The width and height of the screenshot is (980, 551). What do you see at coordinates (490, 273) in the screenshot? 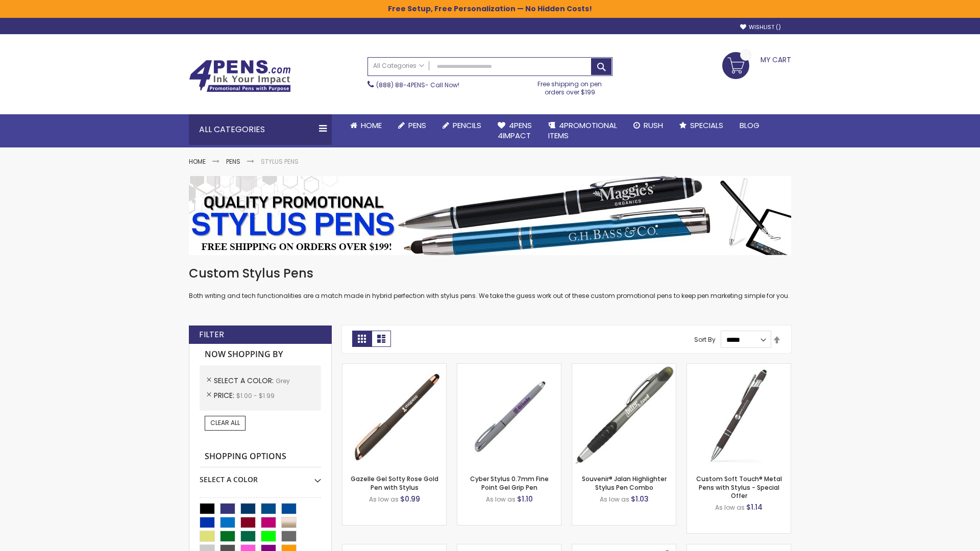
I see `h1: Custom Stylus Pens` at bounding box center [490, 273].